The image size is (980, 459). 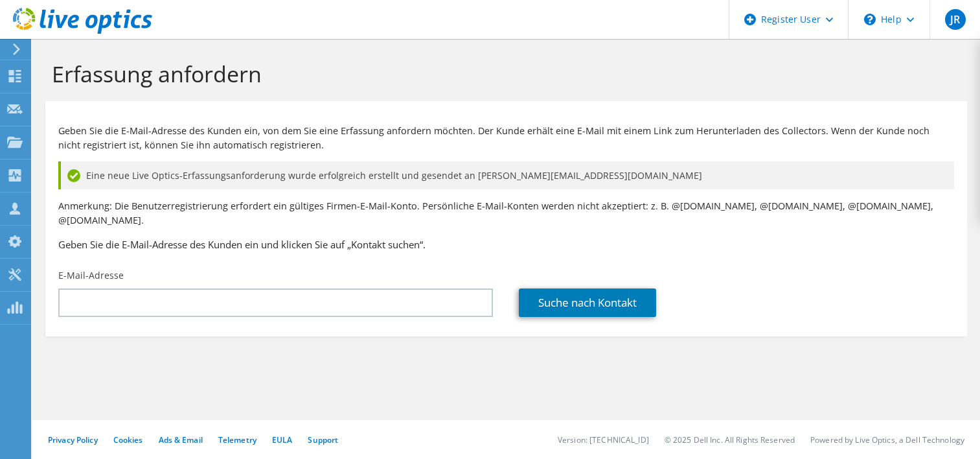 I want to click on a: EULA, so click(x=282, y=439).